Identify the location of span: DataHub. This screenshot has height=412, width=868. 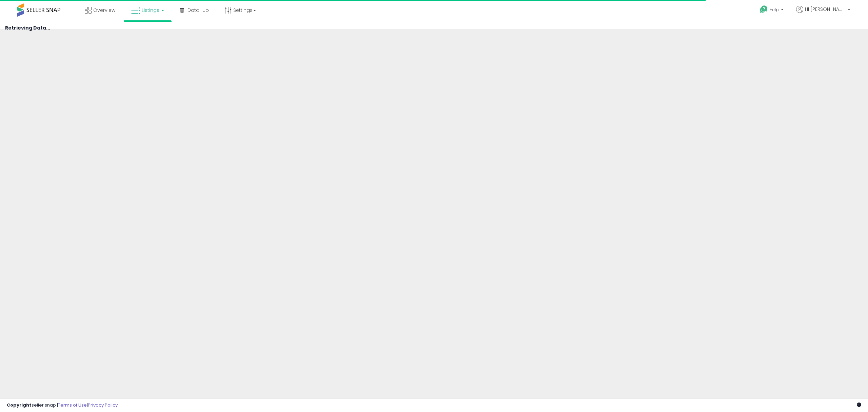
(198, 10).